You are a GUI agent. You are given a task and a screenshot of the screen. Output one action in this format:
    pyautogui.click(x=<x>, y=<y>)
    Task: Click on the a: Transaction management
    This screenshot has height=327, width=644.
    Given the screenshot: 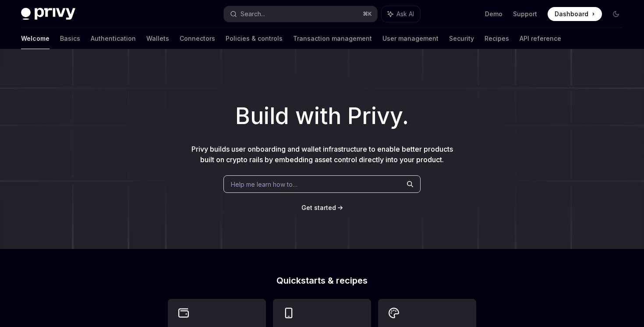 What is the action you would take?
    pyautogui.click(x=333, y=39)
    